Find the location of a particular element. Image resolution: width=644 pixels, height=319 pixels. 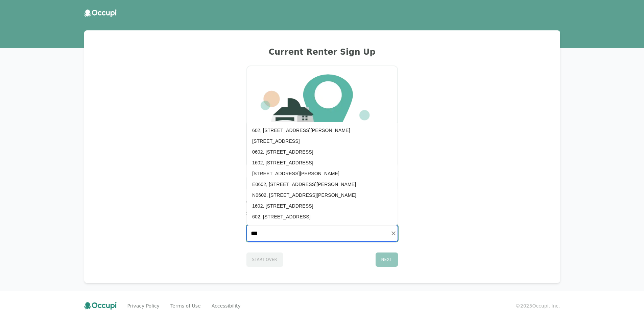

a: Privacy Policy is located at coordinates (143, 306).